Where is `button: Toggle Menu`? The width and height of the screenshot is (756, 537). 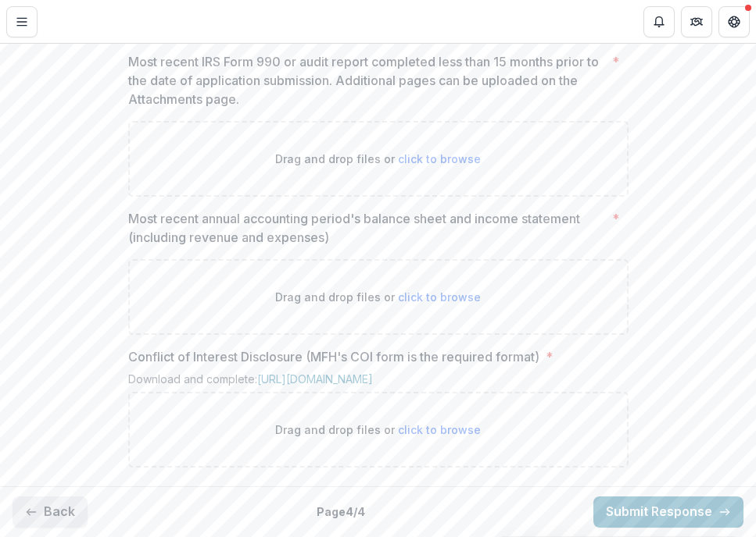 button: Toggle Menu is located at coordinates (22, 22).